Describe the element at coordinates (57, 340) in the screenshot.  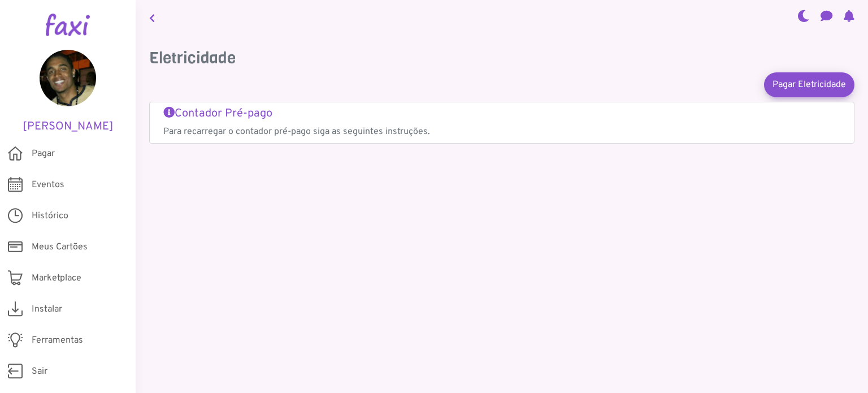
I see `span: Ferramentas` at that location.